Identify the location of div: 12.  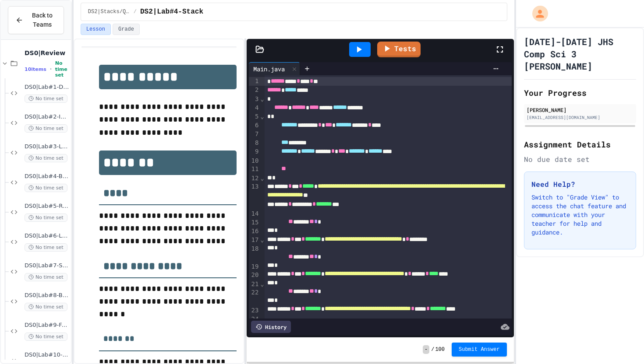
(254, 178).